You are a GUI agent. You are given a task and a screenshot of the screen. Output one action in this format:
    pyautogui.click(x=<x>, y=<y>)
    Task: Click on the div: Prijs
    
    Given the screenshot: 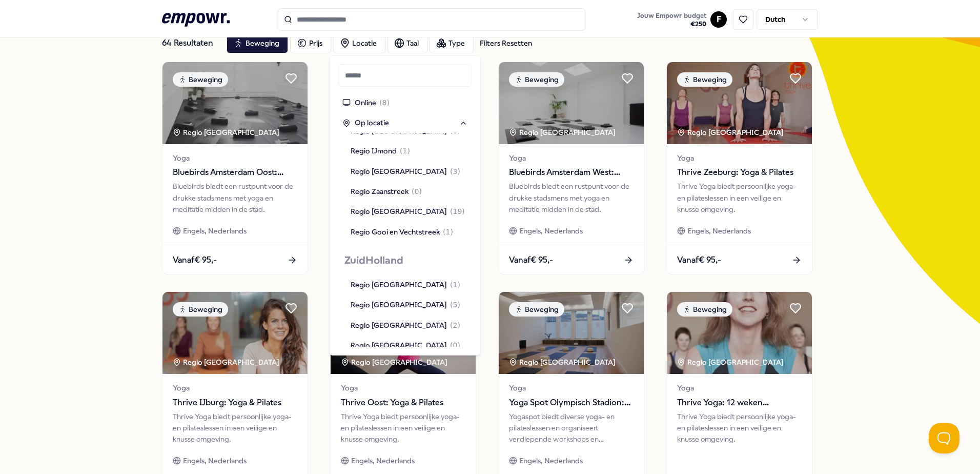 What is the action you would take?
    pyautogui.click(x=311, y=43)
    